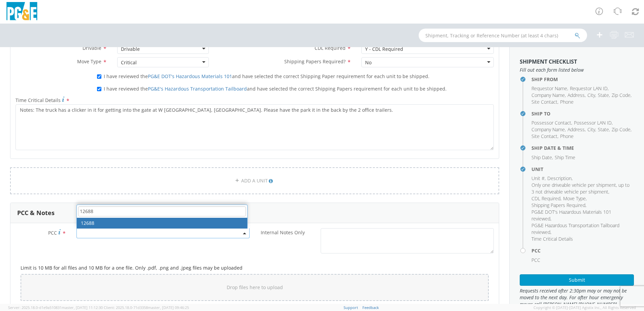 The height and width of the screenshot is (311, 644). What do you see at coordinates (502, 35) in the screenshot?
I see `input: Shipment, Tracking or Reference Number (at least 4 chars)` at bounding box center [502, 35].